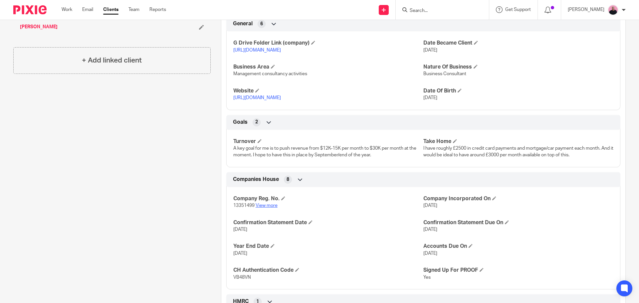  I want to click on span: Business Consultant, so click(444, 74).